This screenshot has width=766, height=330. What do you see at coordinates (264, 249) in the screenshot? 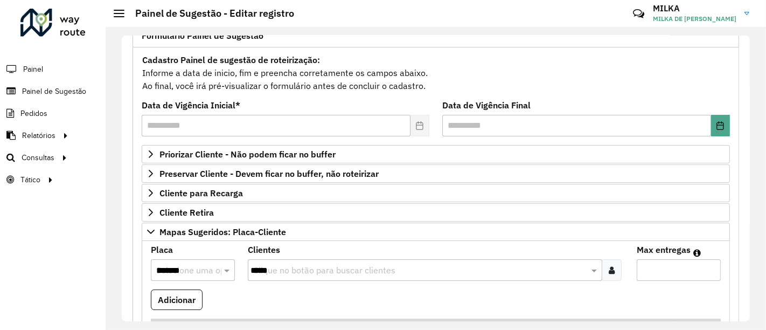
I see `label: Clientes` at bounding box center [264, 249].